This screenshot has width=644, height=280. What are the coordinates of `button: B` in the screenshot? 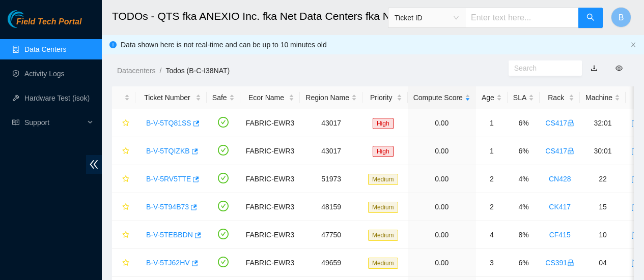 It's located at (621, 17).